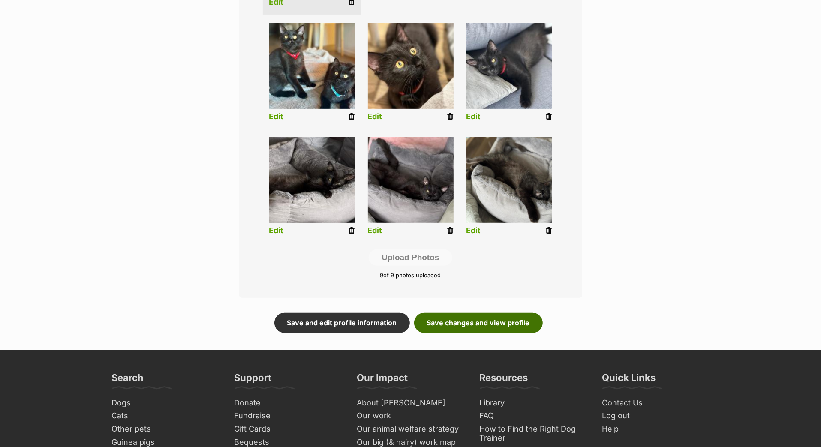 Image resolution: width=821 pixels, height=447 pixels. I want to click on h3: Quick Links, so click(629, 380).